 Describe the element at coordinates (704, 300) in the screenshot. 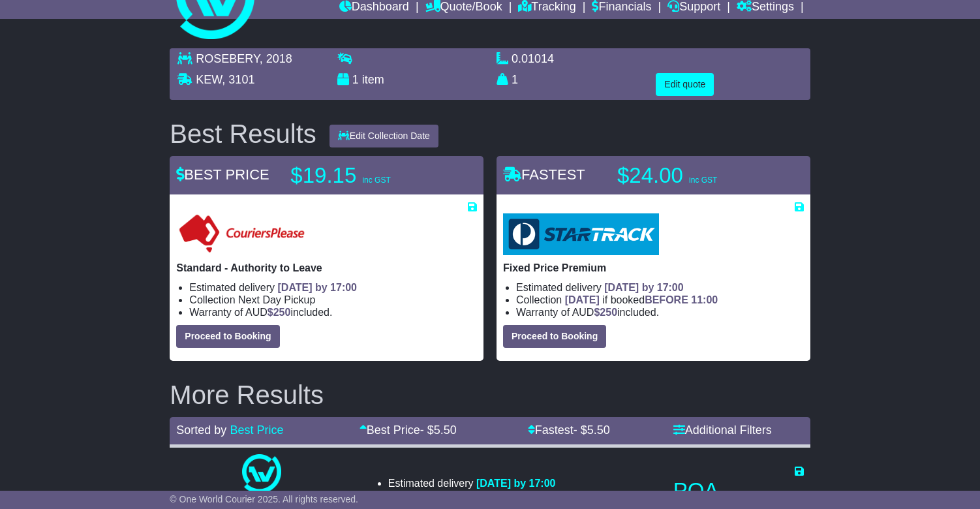

I see `span: 11:00` at that location.